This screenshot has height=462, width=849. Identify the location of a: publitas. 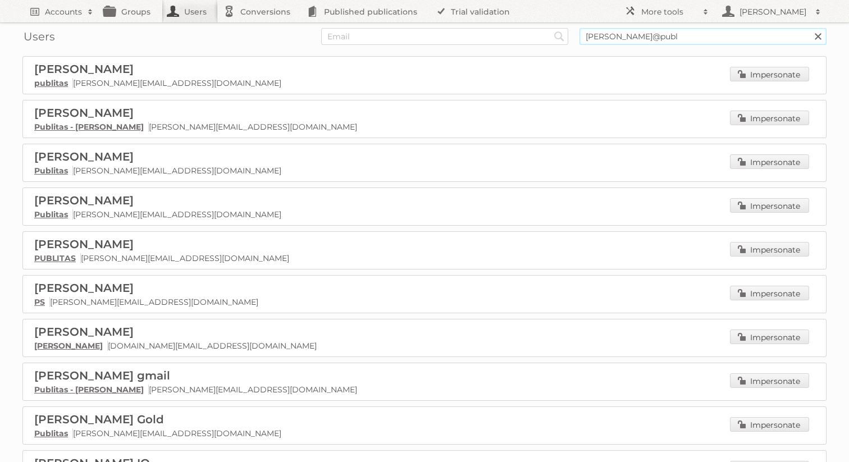
(51, 83).